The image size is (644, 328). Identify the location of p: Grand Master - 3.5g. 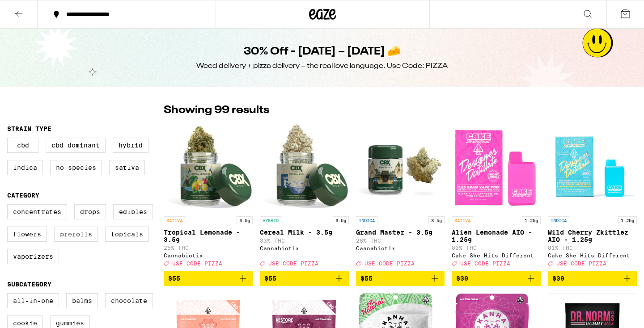
(400, 232).